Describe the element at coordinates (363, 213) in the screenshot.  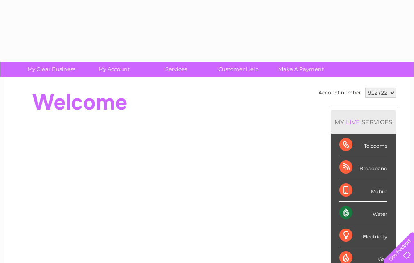
I see `div: Water` at that location.